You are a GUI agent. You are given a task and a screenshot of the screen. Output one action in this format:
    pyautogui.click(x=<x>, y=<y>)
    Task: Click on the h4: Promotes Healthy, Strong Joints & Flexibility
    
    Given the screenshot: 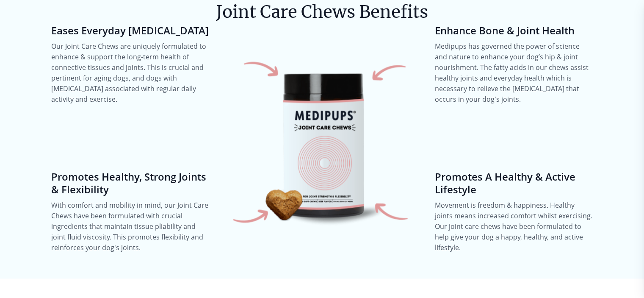 What is the action you would take?
    pyautogui.click(x=130, y=183)
    